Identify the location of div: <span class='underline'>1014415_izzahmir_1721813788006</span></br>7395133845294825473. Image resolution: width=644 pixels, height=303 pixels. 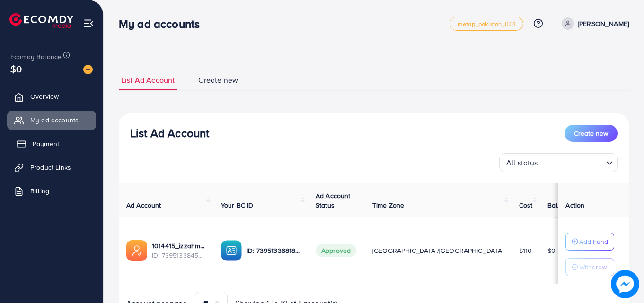
(179, 251).